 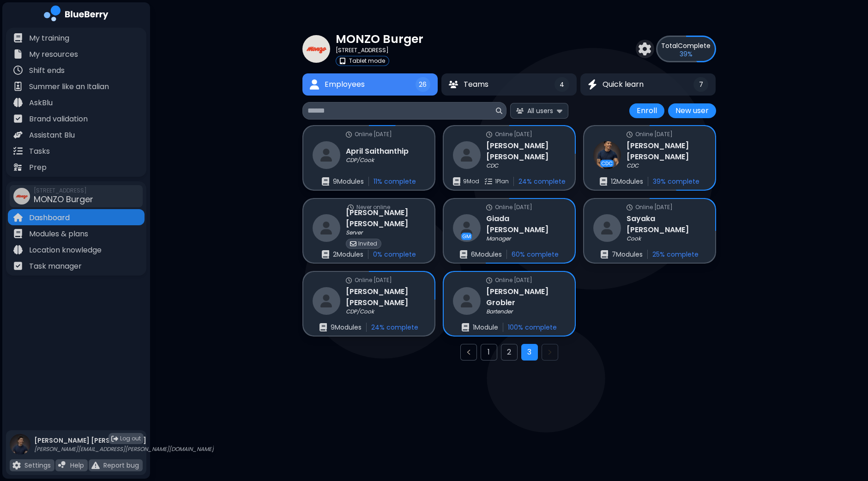 I want to click on p: My resources, so click(x=54, y=54).